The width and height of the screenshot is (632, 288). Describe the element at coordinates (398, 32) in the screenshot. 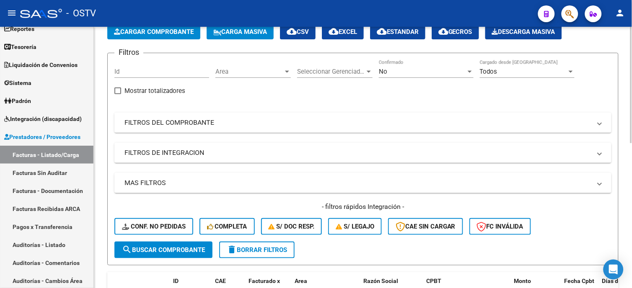

I see `span: Estandar` at that location.